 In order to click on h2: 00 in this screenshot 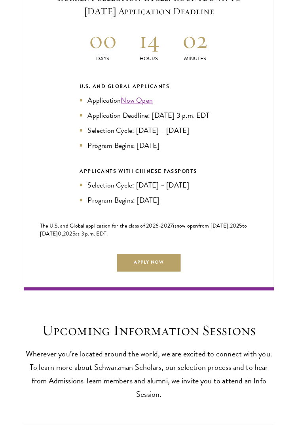, I will do `click(103, 40)`.